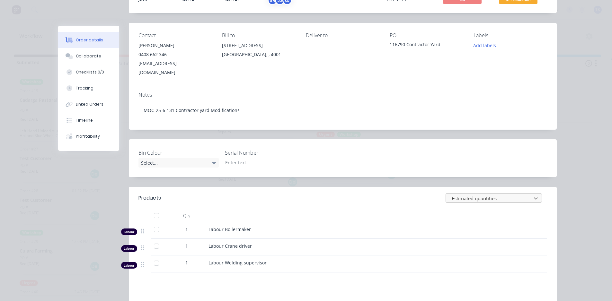 This screenshot has width=612, height=301. I want to click on div: MOC-25-6-131 Contractor yard Modifications, so click(343, 110).